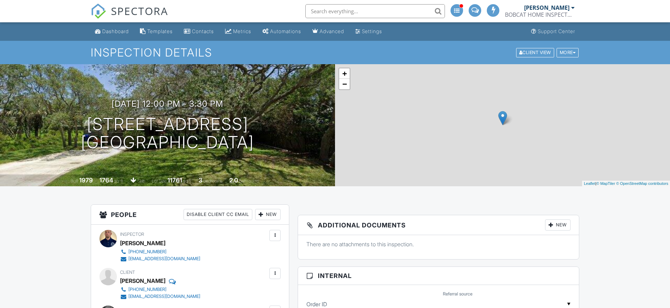 This screenshot has height=308, width=670. Describe the element at coordinates (375, 11) in the screenshot. I see `input: Search everything...` at that location.